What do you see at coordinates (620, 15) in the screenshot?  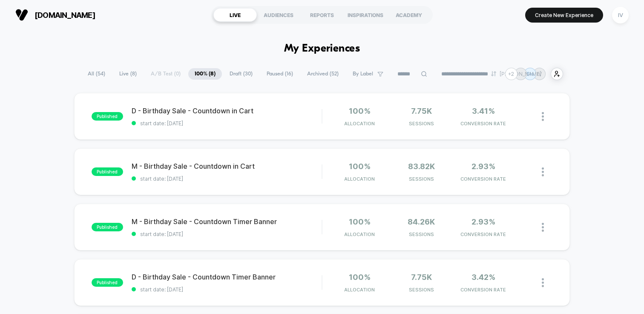 I see `button: IV` at bounding box center [620, 15].